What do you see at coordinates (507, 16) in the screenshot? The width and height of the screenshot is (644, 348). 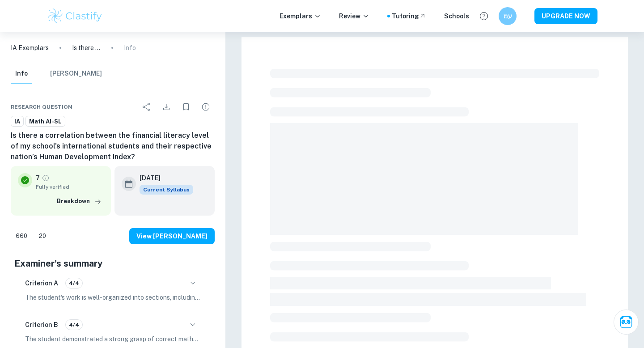 I see `button: עמ` at bounding box center [507, 16].